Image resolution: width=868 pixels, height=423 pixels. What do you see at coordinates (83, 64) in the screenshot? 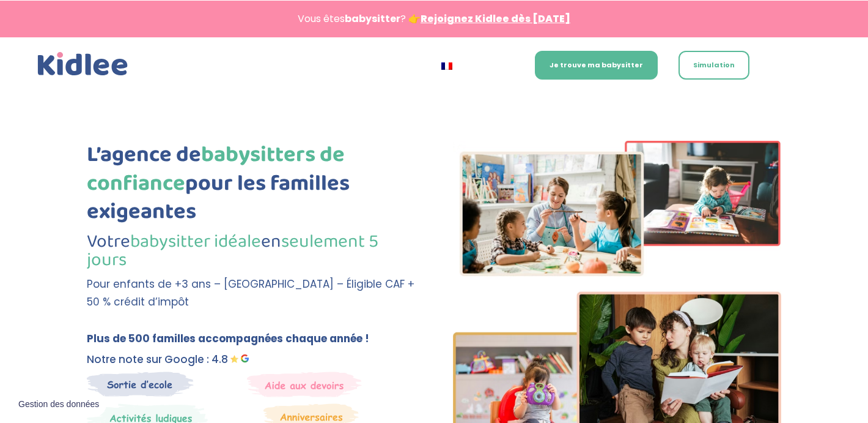
I see `a: Kidlee Logo` at bounding box center [83, 64].